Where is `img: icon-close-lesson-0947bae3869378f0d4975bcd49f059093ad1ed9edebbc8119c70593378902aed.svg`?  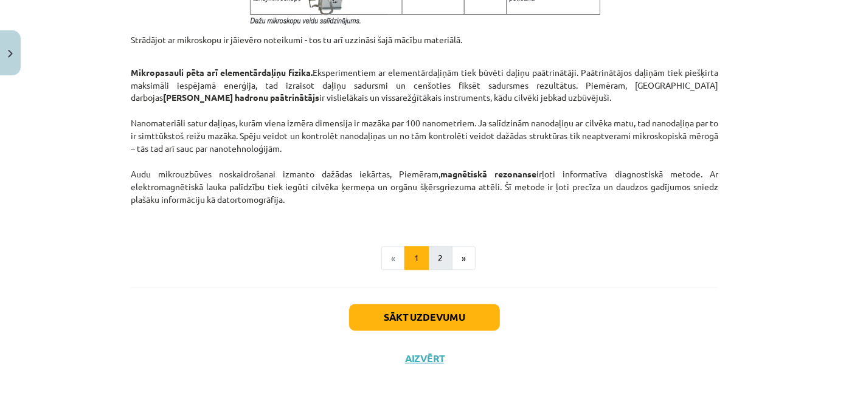 img: icon-close-lesson-0947bae3869378f0d4975bcd49f059093ad1ed9edebbc8119c70593378902aed.svg is located at coordinates (10, 54).